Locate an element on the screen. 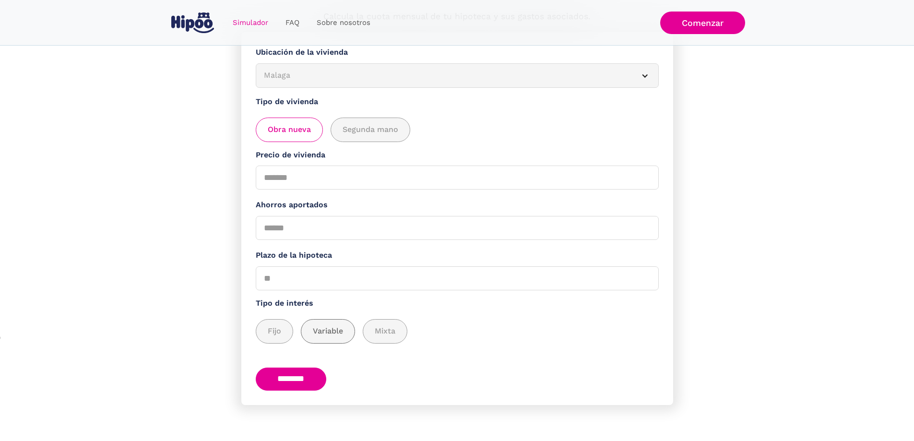 This screenshot has width=914, height=441. span: Obra nueva is located at coordinates (289, 130).